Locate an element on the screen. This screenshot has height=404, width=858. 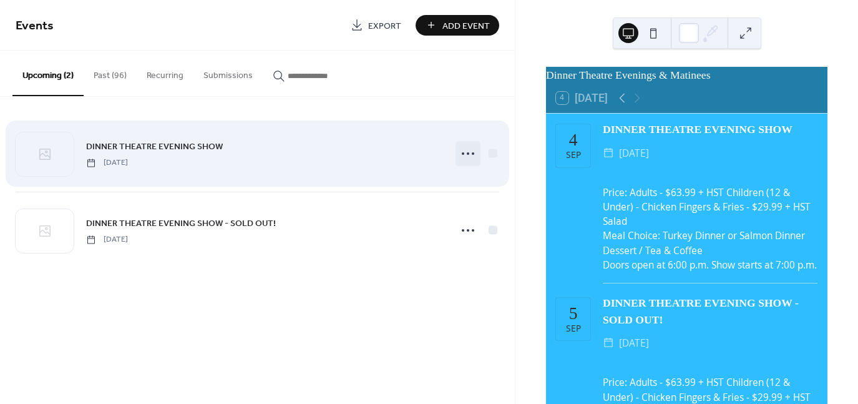
span: Events is located at coordinates (34, 26).